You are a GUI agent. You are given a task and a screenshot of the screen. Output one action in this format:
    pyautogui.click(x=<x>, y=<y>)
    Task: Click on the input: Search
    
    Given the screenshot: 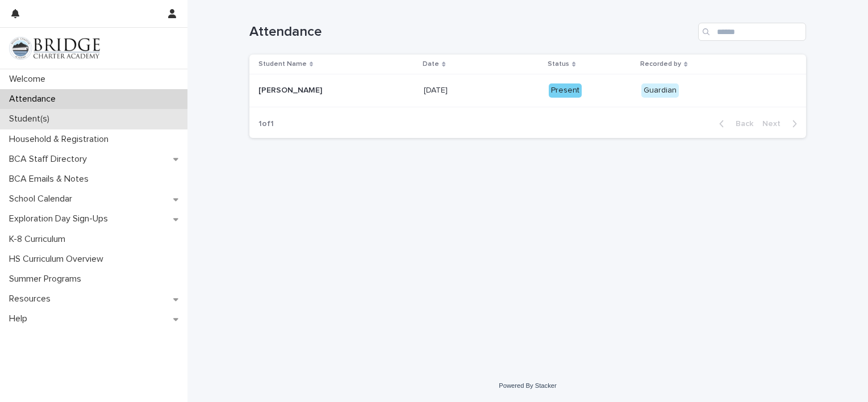 What is the action you would take?
    pyautogui.click(x=752, y=32)
    